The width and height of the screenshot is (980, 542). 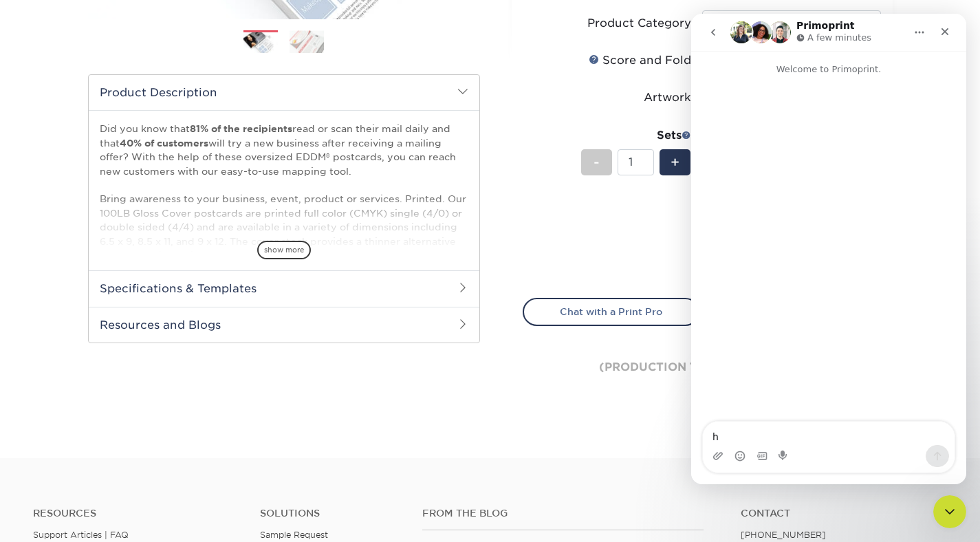 What do you see at coordinates (26, 442) in the screenshot?
I see `button: Upload attachment` at bounding box center [26, 442].